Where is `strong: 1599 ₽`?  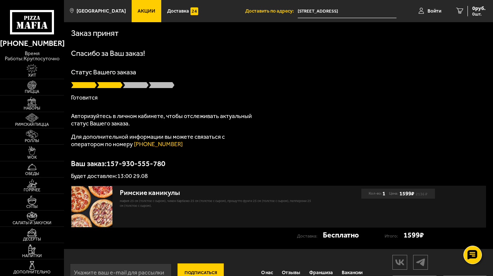 strong: 1599 ₽ is located at coordinates (414, 235).